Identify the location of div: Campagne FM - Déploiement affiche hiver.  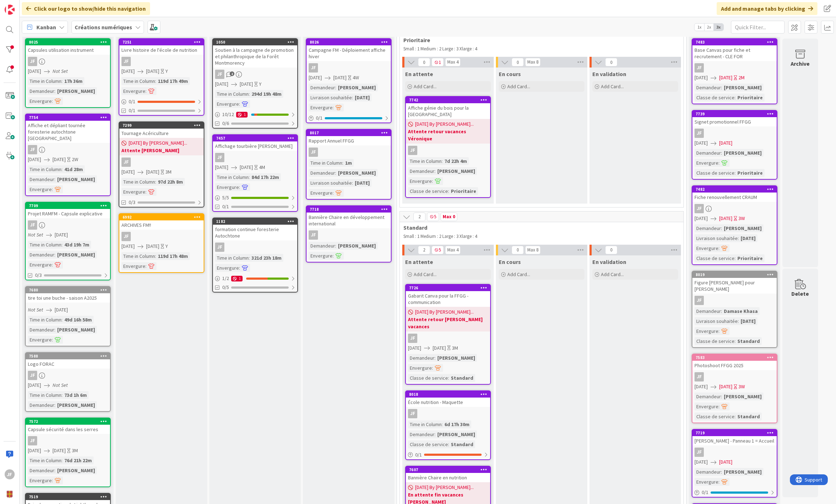
(349, 53).